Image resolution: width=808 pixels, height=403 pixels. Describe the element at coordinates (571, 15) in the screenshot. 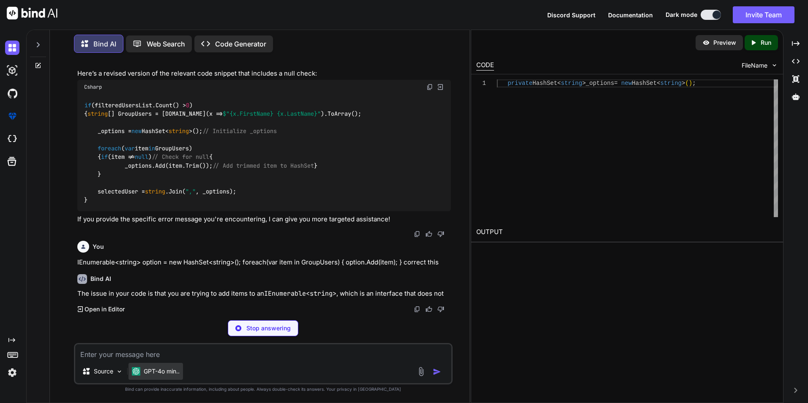

I see `button: Discord Support` at that location.